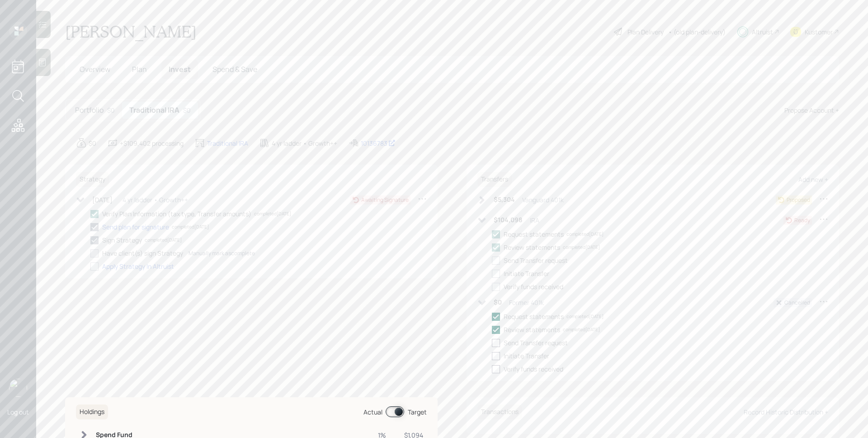 The width and height of the screenshot is (868, 438). What do you see at coordinates (373, 412) in the screenshot?
I see `div: Actual` at bounding box center [373, 412].